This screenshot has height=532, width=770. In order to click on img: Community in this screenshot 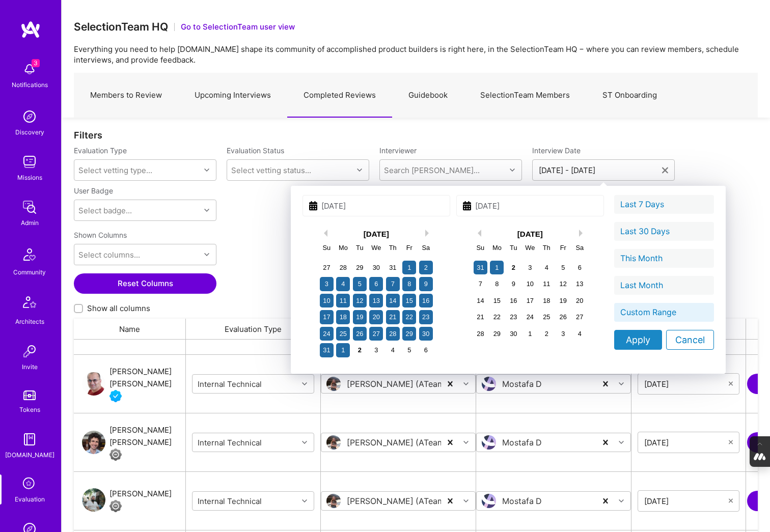, I will do `click(29, 255)`.